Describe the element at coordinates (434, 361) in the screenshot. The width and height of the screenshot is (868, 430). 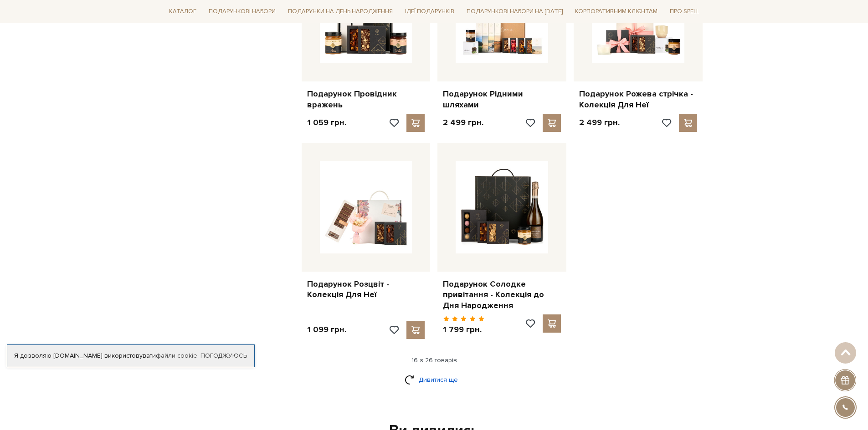
I see `div: 16 з 26 товарів` at that location.